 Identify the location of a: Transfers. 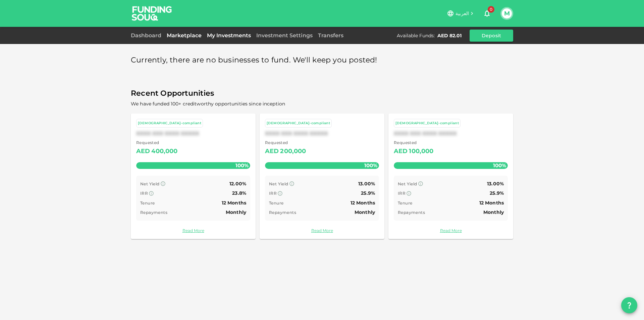
(331, 35).